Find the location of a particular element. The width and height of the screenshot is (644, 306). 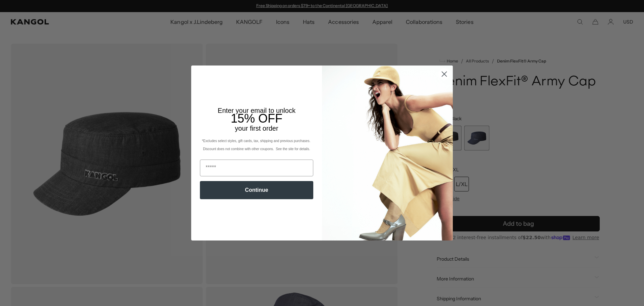

span: *Excludes select styles, gift cards, tax, shipping and previous purchases. Discount does not comb... is located at coordinates (257, 145).